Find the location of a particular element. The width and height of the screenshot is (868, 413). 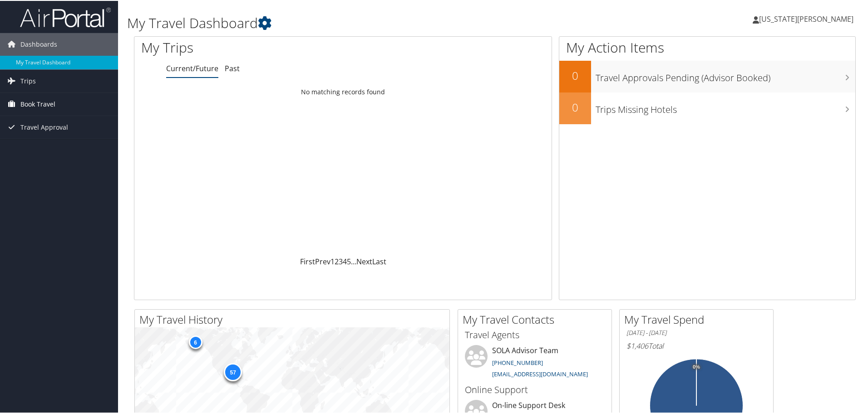

h1: My Travel Dashboard is located at coordinates (372, 22).